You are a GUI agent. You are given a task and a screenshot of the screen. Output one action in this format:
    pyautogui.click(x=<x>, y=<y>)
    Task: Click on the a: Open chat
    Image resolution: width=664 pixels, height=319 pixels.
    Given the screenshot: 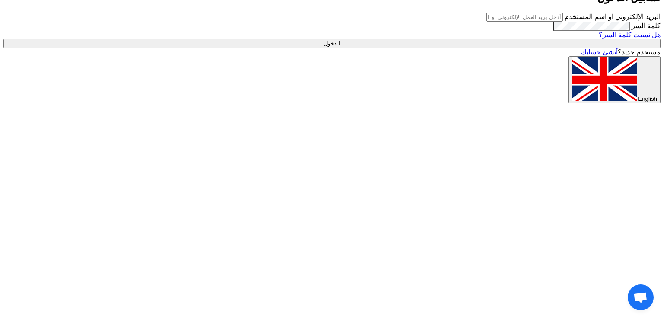 What is the action you would take?
    pyautogui.click(x=641, y=297)
    